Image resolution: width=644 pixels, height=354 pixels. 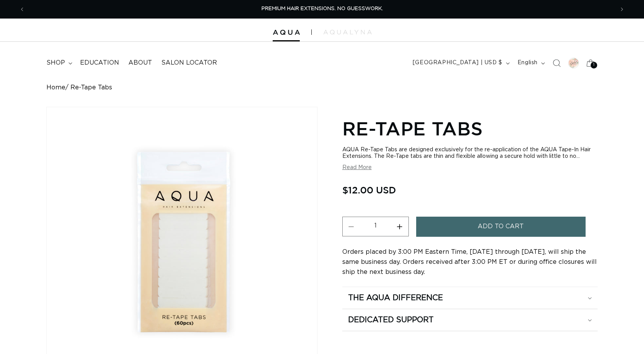 What do you see at coordinates (470, 298) in the screenshot?
I see `summary: The Aqua Difference` at bounding box center [470, 298].